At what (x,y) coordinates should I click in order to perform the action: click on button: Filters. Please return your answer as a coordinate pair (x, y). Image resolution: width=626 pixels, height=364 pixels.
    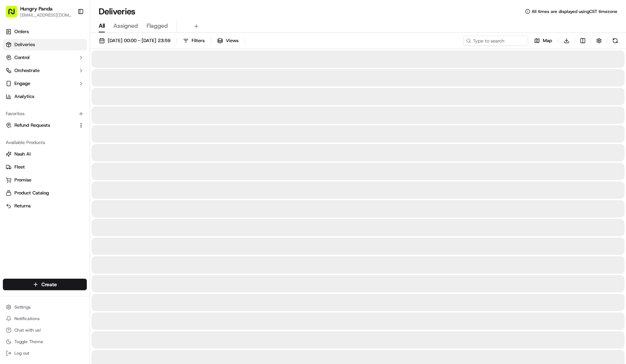
    Looking at the image, I should click on (194, 40).